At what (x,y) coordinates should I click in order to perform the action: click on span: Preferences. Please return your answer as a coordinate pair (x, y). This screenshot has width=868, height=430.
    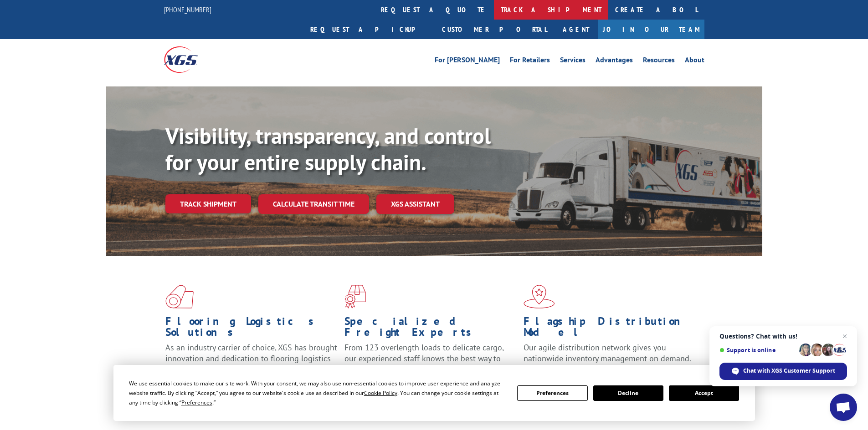
    Looking at the image, I should click on (197, 403).